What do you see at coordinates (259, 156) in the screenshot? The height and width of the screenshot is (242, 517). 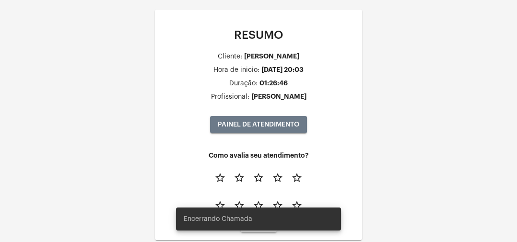 I see `h4: Como avalia seu atendimento?` at bounding box center [259, 156].